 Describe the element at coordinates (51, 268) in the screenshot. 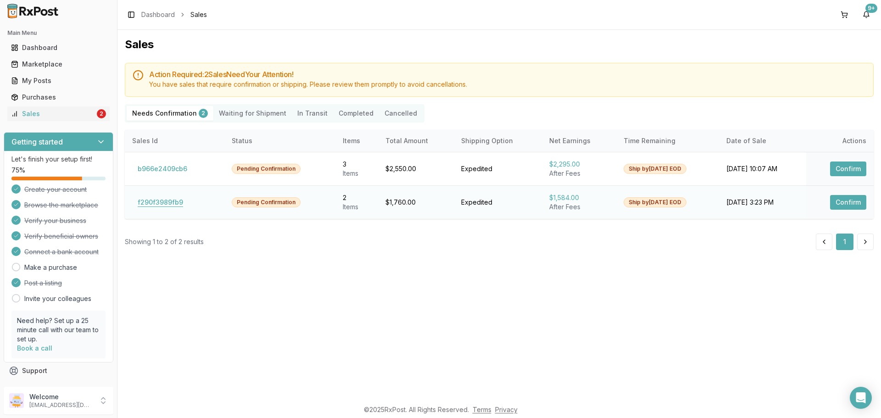

I see `a: Make a purchase` at that location.